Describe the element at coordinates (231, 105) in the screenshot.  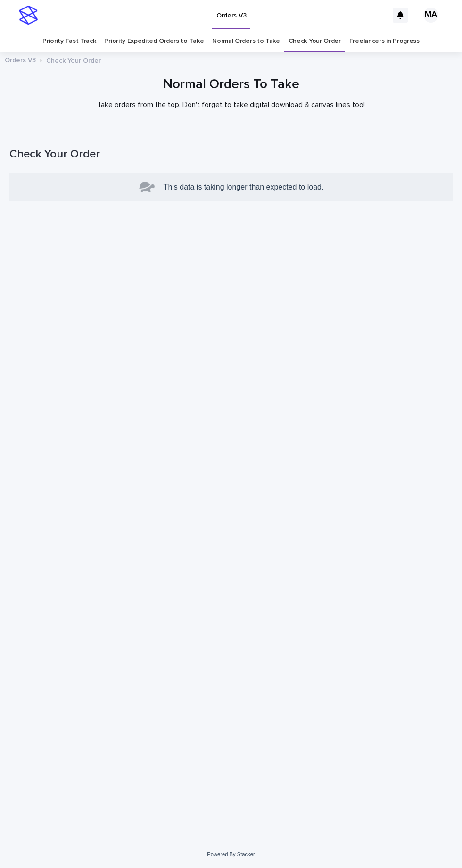
I see `p: Take orders from the top. Don't forget to take digital download & canvas lines too!` at that location.